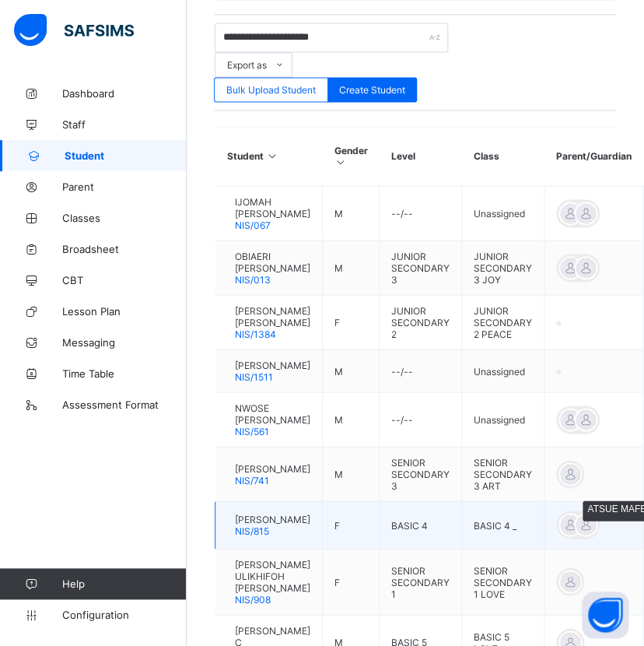 This screenshot has height=646, width=644. Describe the element at coordinates (420, 156) in the screenshot. I see `th: Level` at that location.